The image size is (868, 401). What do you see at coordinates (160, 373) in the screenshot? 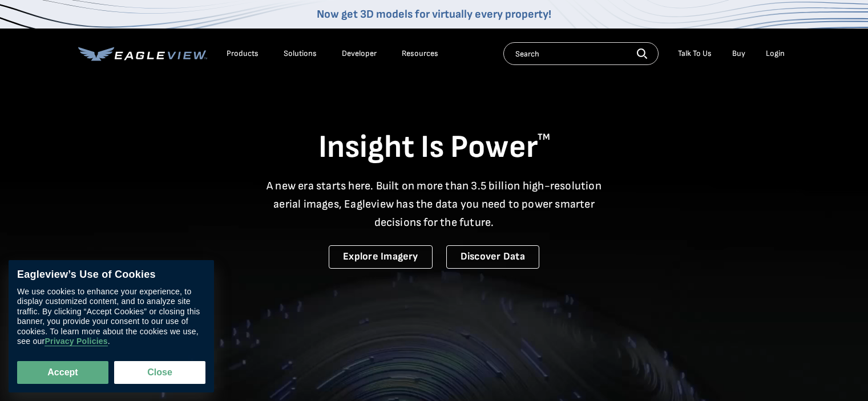
I see `button: Close` at bounding box center [160, 373].